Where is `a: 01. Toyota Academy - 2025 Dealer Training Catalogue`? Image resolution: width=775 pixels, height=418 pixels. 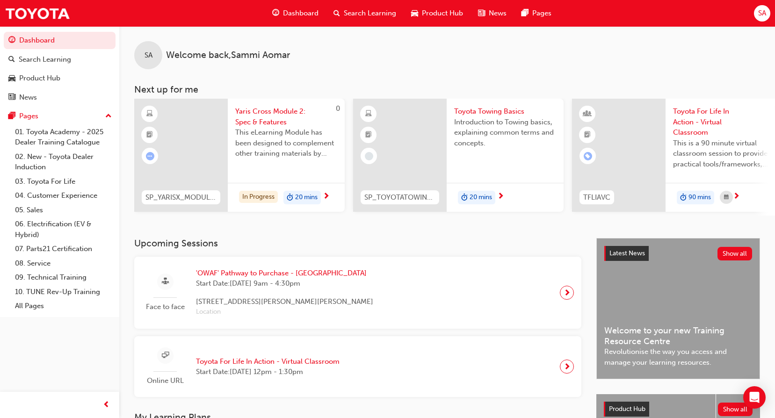 a: 01. Toyota Academy - 2025 Dealer Training Catalogue is located at coordinates (63, 137).